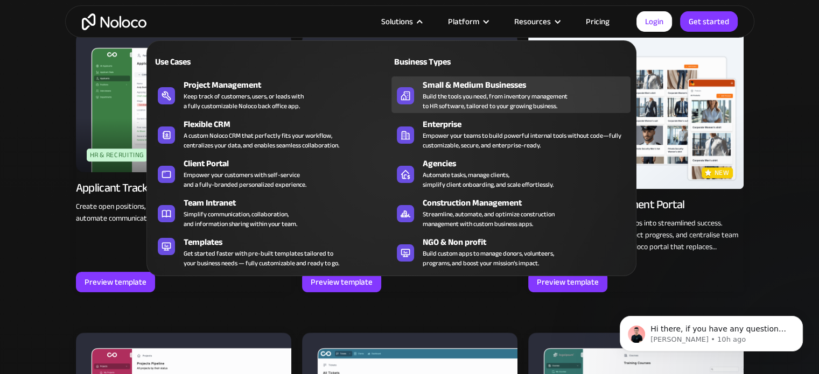 This screenshot has width=819, height=374. Describe the element at coordinates (116, 36) in the screenshot. I see `p: Hi there, if you have any questions about how to use Google Sheets with Noloco, just ask! [GEOGRA...` at that location.